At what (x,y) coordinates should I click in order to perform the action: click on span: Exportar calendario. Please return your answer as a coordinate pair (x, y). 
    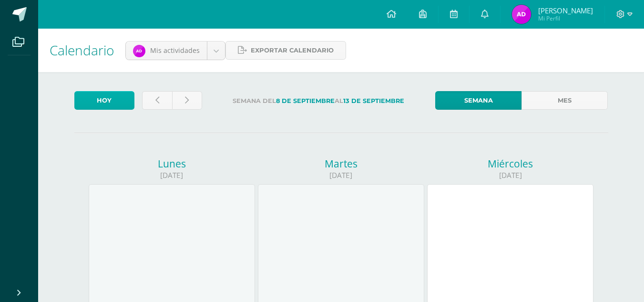
    Looking at the image, I should click on (292, 50).